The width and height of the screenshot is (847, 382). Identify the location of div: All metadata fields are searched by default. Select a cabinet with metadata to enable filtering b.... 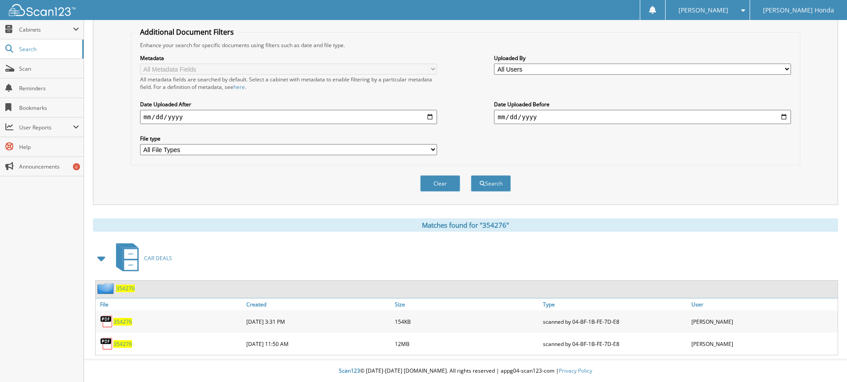
(289, 83).